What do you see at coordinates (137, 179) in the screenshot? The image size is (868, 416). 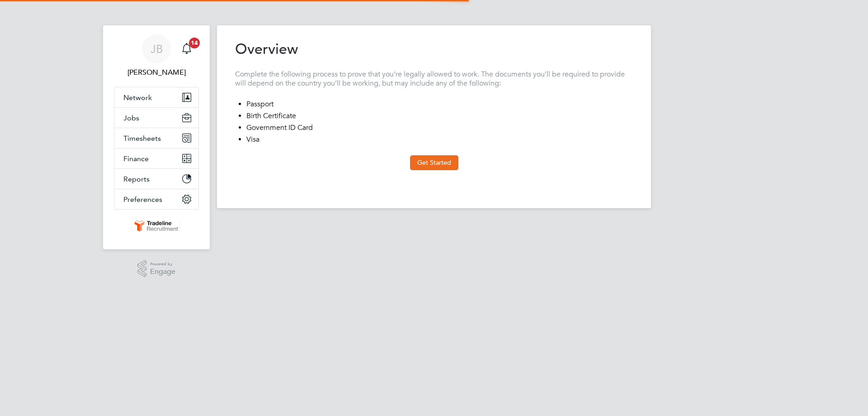 I see `span: Reports` at bounding box center [137, 179].